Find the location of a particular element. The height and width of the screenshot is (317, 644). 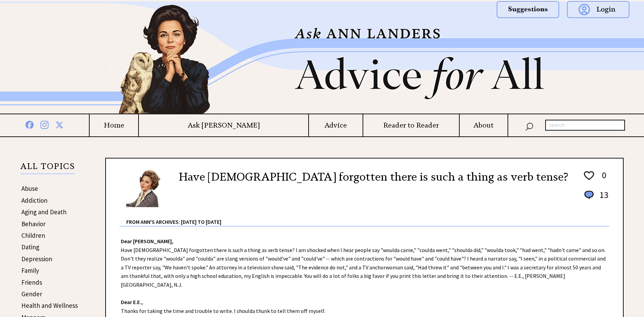

a: Depression is located at coordinates (36, 259).